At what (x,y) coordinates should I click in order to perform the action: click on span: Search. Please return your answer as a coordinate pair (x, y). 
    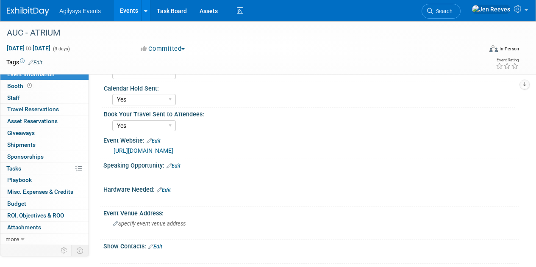
    Looking at the image, I should click on (443, 11).